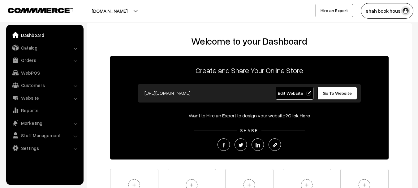 The height and width of the screenshot is (188, 418). Describe the element at coordinates (45, 148) in the screenshot. I see `a: Settings` at that location.